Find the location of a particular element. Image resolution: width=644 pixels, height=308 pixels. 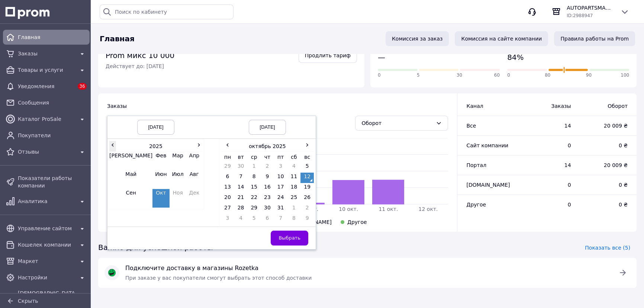

span: 100 is located at coordinates (625, 75).